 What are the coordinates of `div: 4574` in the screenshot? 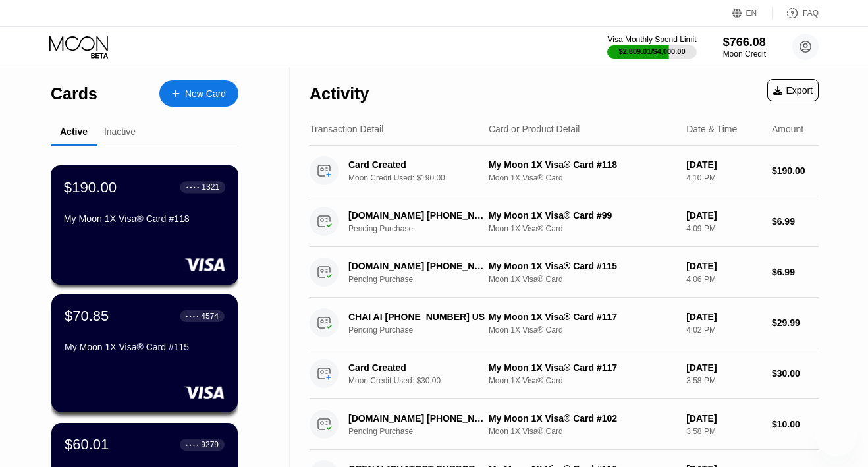 It's located at (209, 316).